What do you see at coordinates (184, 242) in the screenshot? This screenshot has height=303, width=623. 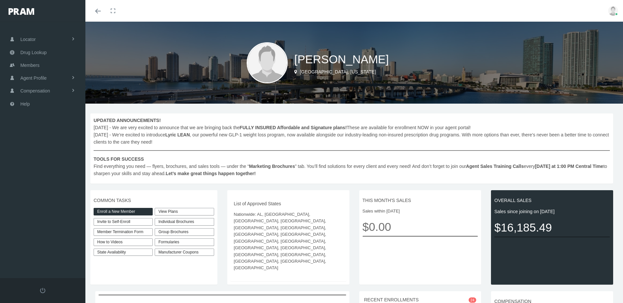 I see `div: Formularies` at bounding box center [184, 242].